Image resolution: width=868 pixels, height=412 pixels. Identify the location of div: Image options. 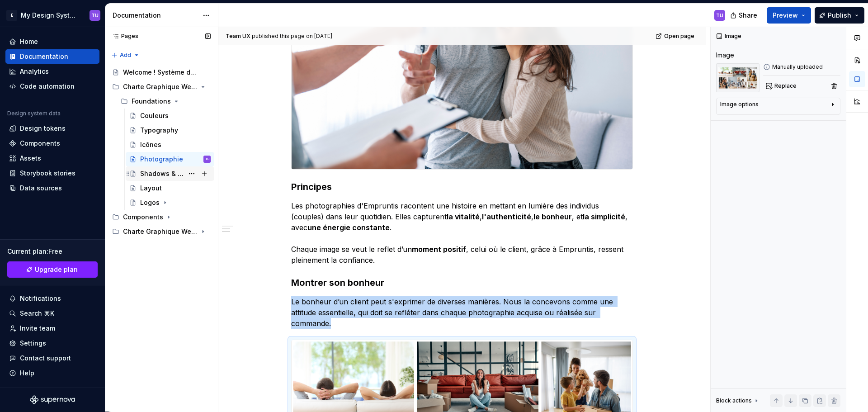
(739, 105).